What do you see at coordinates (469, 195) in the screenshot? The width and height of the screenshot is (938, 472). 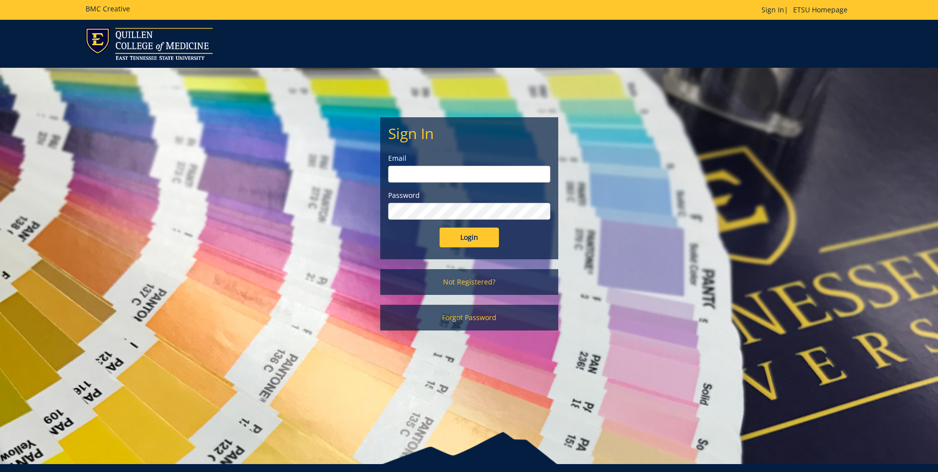 I see `label: Password` at bounding box center [469, 195].